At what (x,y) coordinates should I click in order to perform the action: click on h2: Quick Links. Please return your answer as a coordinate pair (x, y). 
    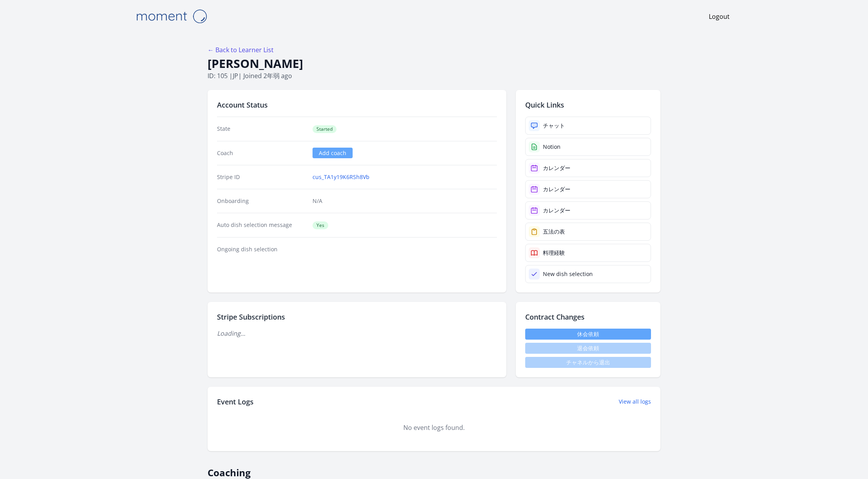
    Looking at the image, I should click on (588, 105).